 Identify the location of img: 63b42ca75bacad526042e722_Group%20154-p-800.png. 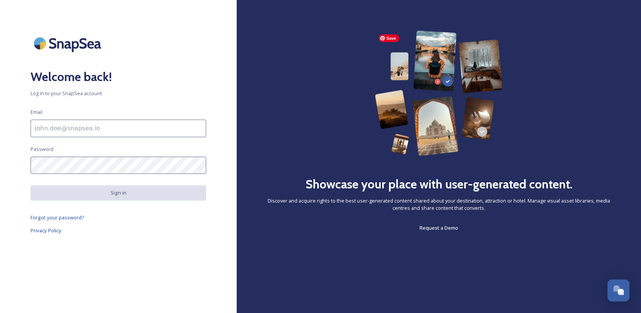
(439, 93).